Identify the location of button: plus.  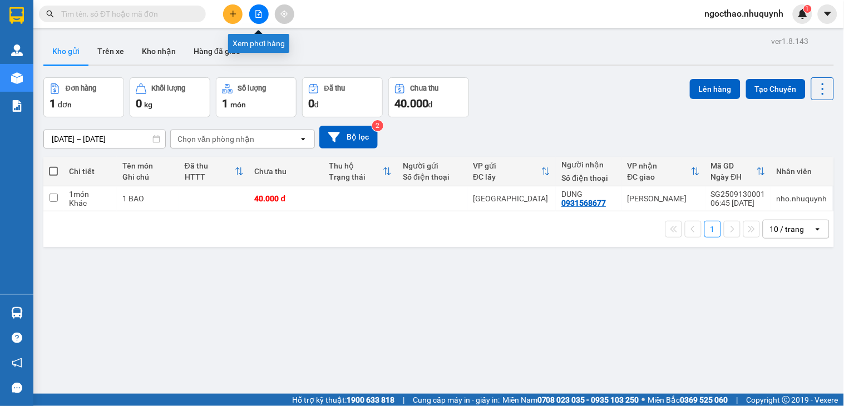
(233, 14).